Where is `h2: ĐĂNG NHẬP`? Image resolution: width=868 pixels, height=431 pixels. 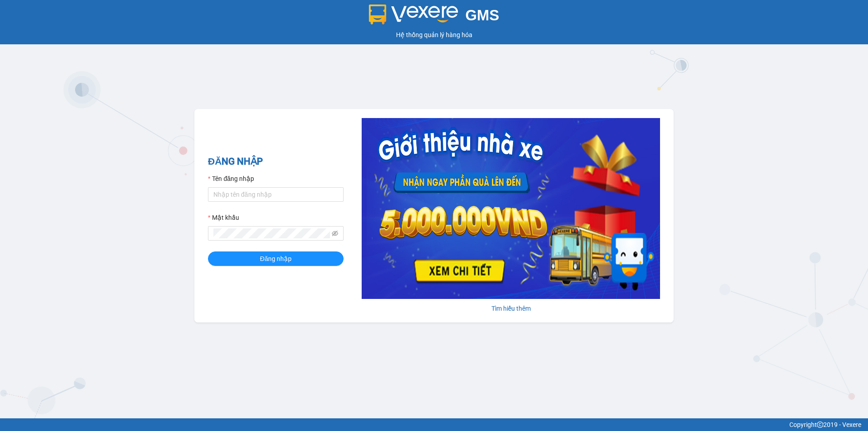 h2: ĐĂNG NHẬP is located at coordinates (276, 162).